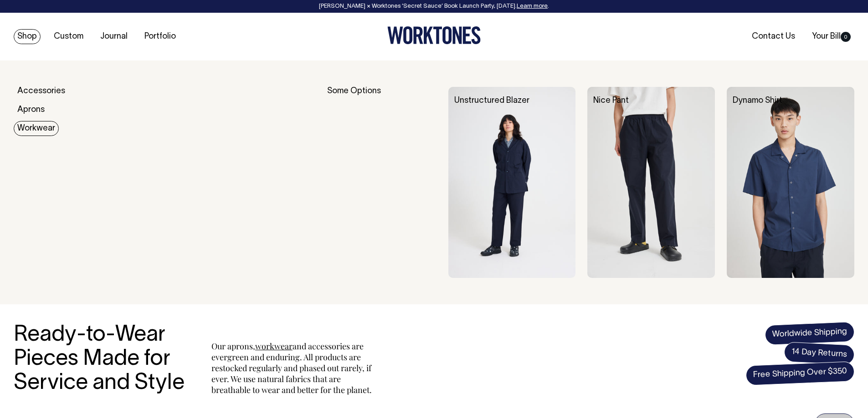  Describe the element at coordinates (68, 36) in the screenshot. I see `a: Custom` at that location.